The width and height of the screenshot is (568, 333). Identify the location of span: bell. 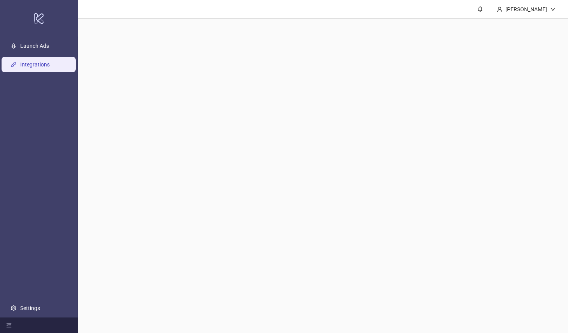
(480, 9).